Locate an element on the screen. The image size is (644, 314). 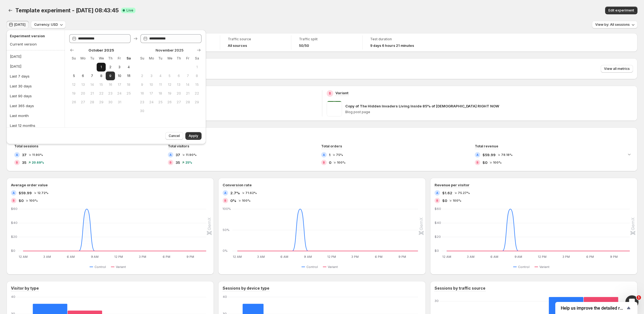
text: 12 PM is located at coordinates (119, 256).